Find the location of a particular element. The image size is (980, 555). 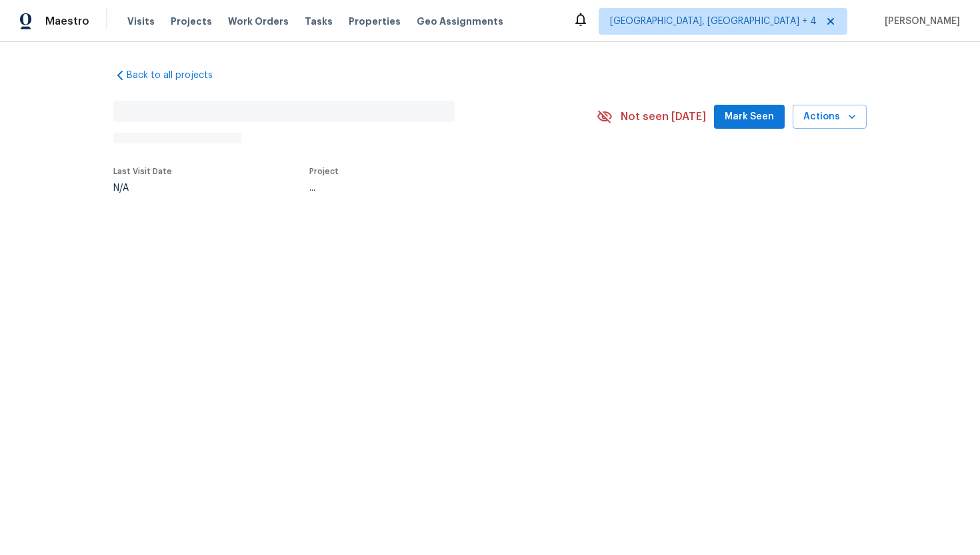

span: Properties is located at coordinates (375, 21).